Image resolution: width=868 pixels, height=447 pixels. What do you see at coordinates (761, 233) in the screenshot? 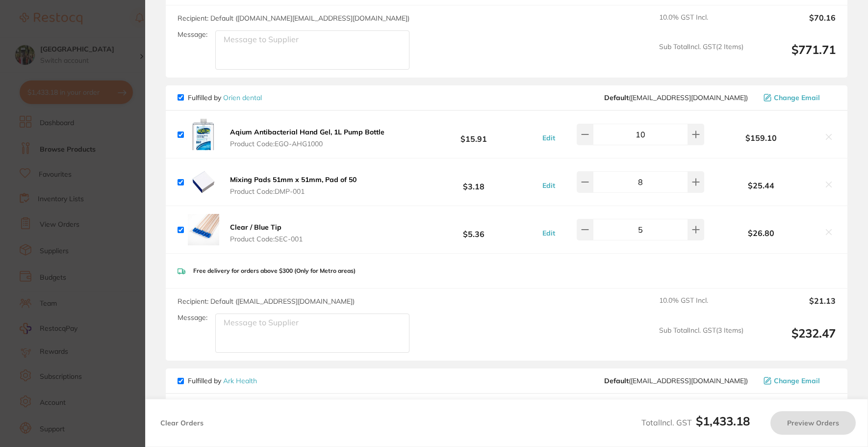
I see `b: $26.80` at bounding box center [761, 233].